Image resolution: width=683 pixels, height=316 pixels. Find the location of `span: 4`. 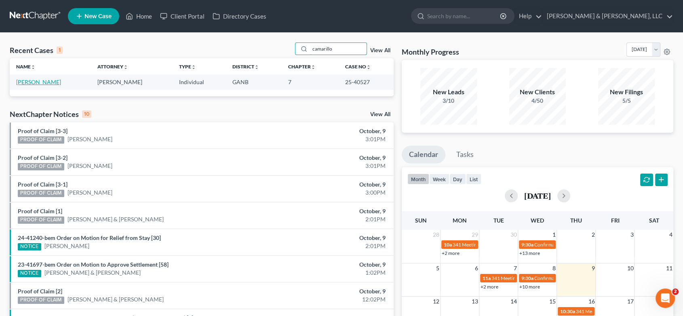

span: 4 is located at coordinates (671, 235).